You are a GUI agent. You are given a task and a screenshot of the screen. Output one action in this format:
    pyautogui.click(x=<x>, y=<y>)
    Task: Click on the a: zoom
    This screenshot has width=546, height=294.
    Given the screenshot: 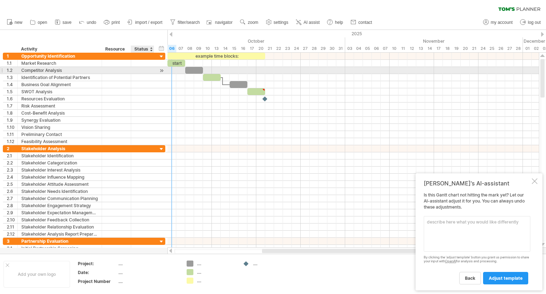 What is the action you would take?
    pyautogui.click(x=249, y=22)
    